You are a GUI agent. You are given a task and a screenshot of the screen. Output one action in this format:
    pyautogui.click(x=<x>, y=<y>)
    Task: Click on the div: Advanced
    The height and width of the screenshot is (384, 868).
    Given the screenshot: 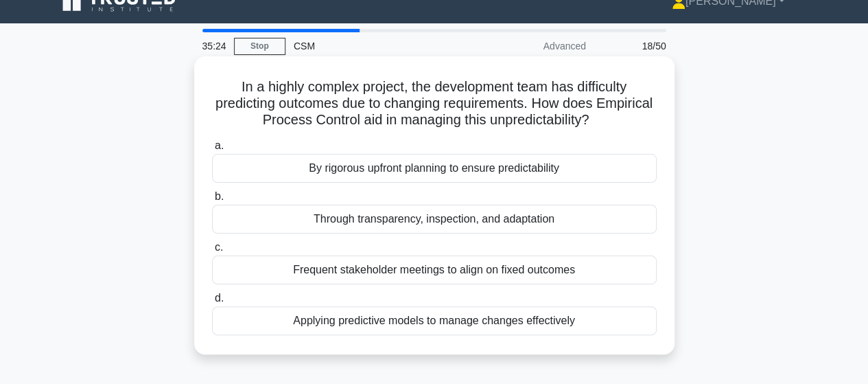 What is the action you would take?
    pyautogui.click(x=534, y=46)
    